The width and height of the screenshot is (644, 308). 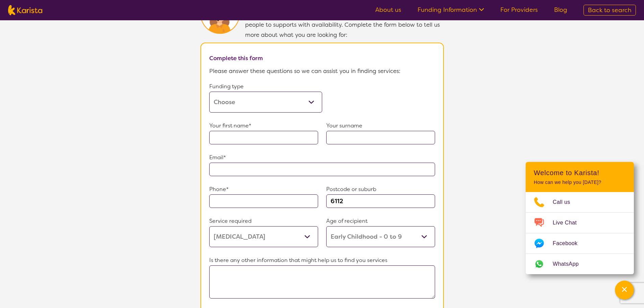 What do you see at coordinates (236, 58) in the screenshot?
I see `b: Complete this form` at bounding box center [236, 58].